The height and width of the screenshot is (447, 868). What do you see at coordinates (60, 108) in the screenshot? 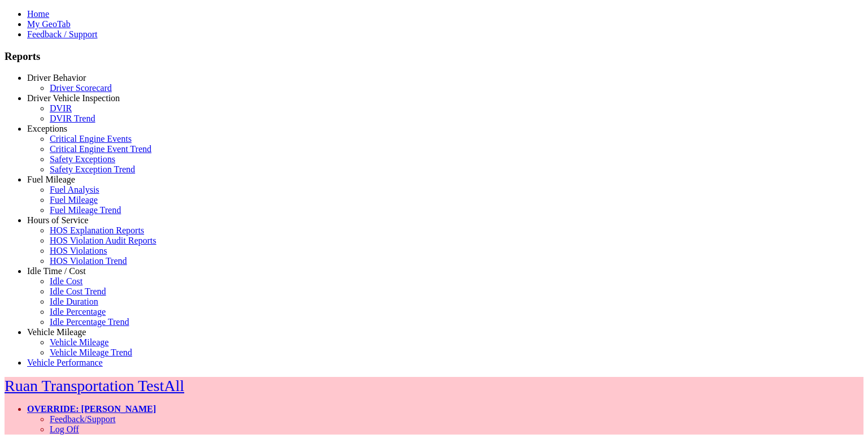
I see `a: DVIR` at bounding box center [60, 108].